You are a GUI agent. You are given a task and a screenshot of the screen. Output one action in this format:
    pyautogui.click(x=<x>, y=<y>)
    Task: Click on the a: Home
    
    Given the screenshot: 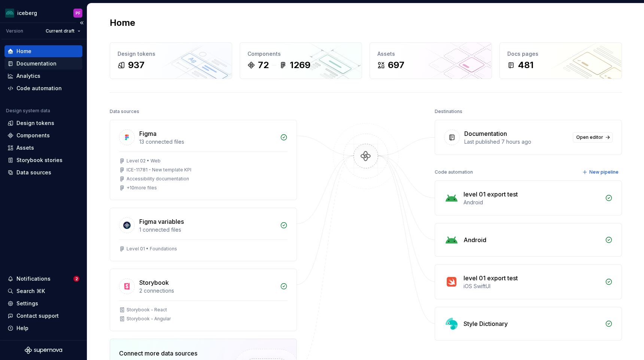 What is the action you would take?
    pyautogui.click(x=44, y=51)
    